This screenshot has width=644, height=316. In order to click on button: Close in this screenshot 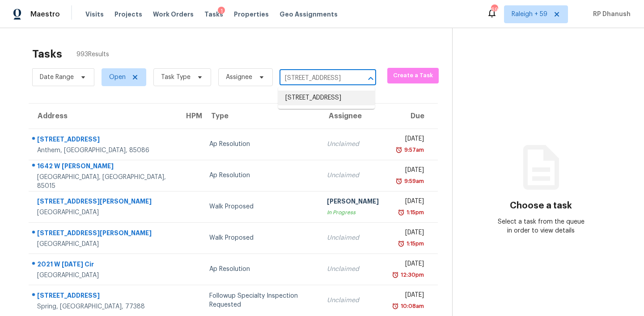, I will do `click(371, 79)`.